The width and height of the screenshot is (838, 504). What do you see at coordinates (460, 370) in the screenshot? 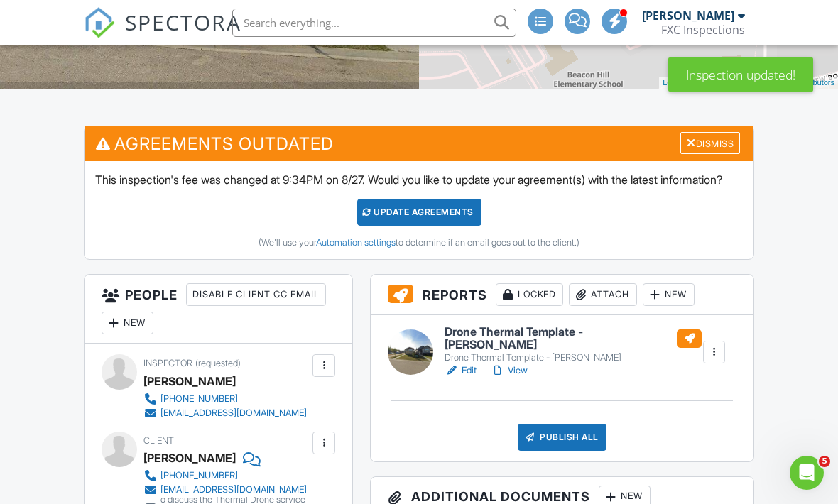
I see `a: Edit` at bounding box center [460, 370].